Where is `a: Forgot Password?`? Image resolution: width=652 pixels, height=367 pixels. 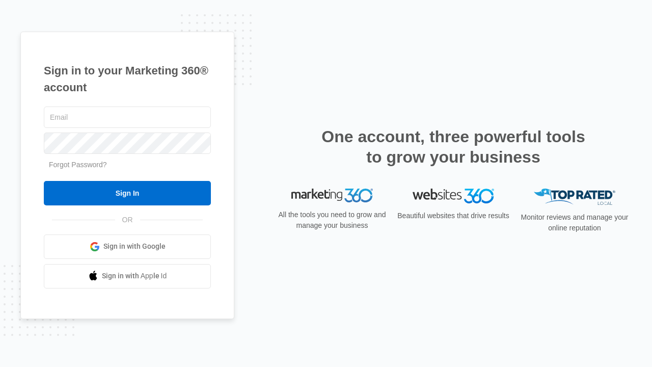
a: Forgot Password? is located at coordinates (78, 165).